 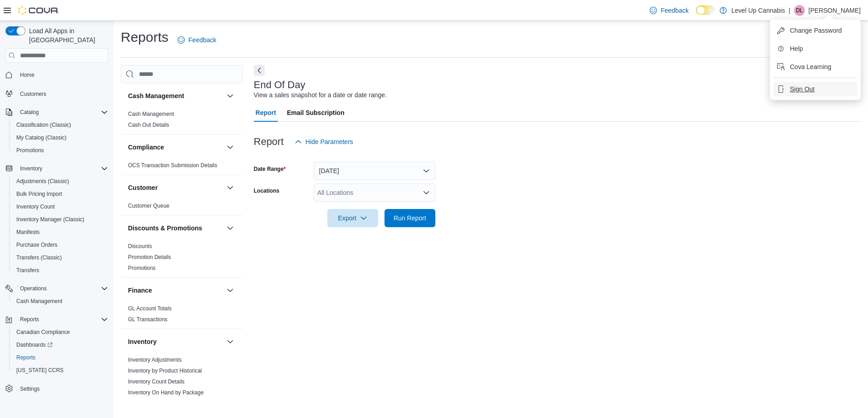 I want to click on a: Promotions, so click(x=30, y=150).